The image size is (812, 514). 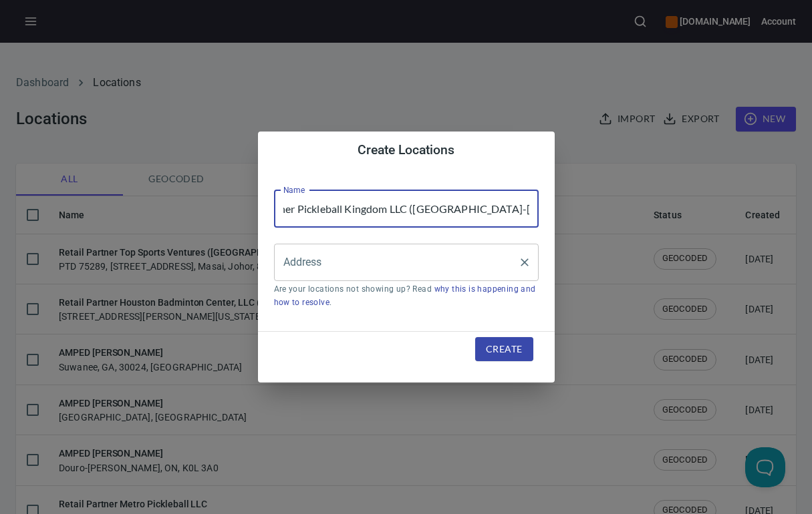 I want to click on button: Clear, so click(x=525, y=262).